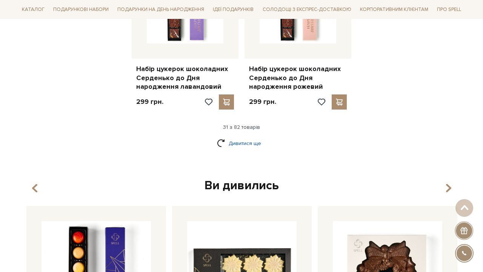  What do you see at coordinates (161, 9) in the screenshot?
I see `a: Подарунки на День народження` at bounding box center [161, 9].